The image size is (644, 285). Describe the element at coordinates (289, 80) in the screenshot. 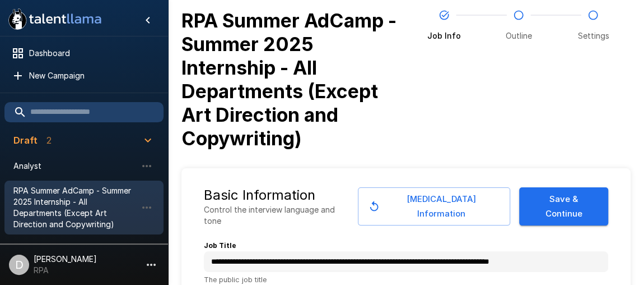

I see `b: RPA Summer AdCamp - Summer 2025 Internship - All Departments (Except Art Direction and Copywriting)` at that location.